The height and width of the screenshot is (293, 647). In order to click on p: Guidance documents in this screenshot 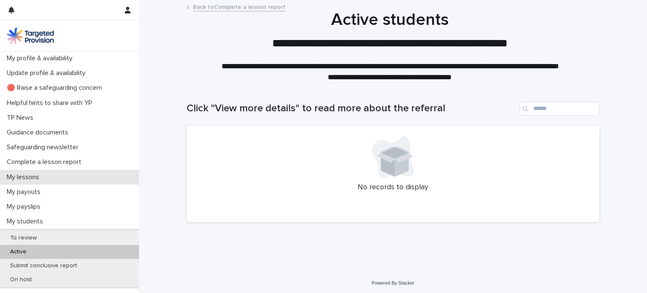, I will do `click(39, 132)`.